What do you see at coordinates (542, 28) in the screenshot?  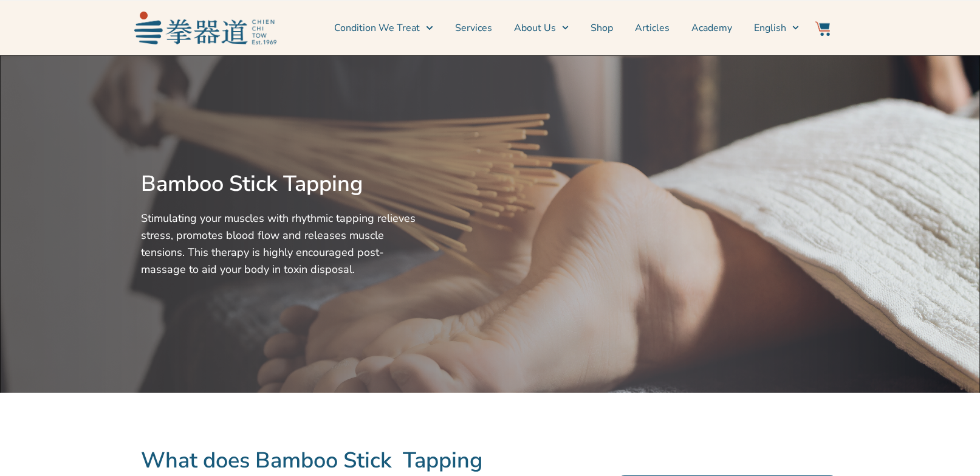 I see `a: About Us` at bounding box center [542, 28].